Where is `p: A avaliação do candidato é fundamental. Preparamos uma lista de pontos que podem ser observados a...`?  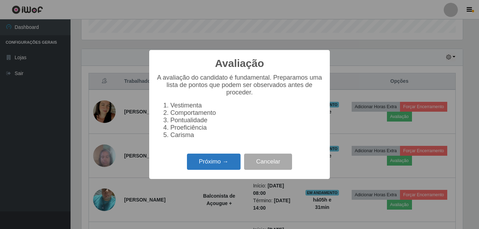 p: A avaliação do candidato é fundamental. Preparamos uma lista de pontos que podem ser observados a... is located at coordinates (240, 85).